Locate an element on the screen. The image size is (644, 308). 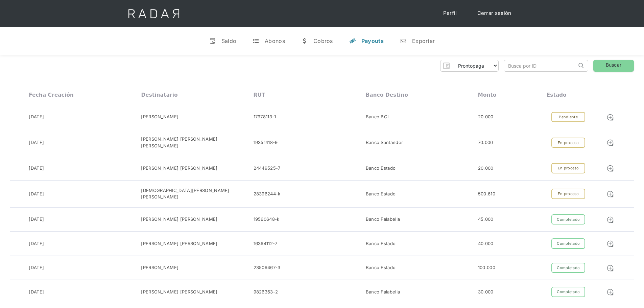
div: 100.000 is located at coordinates (487, 268).